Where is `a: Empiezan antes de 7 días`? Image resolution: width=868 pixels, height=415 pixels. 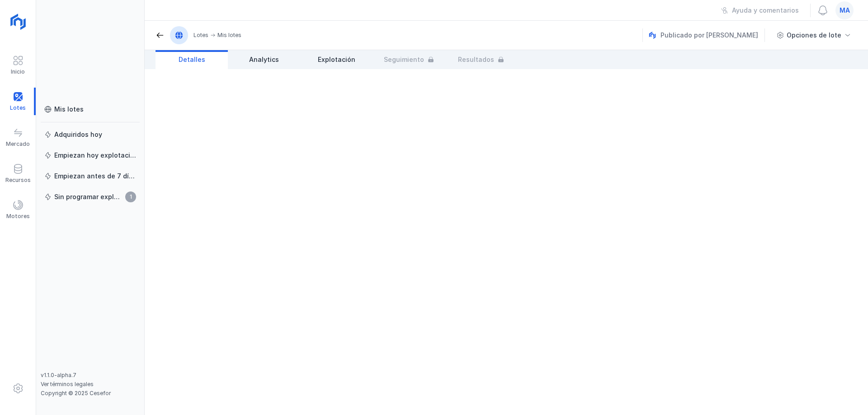 a: Empiezan antes de 7 días is located at coordinates (90, 176).